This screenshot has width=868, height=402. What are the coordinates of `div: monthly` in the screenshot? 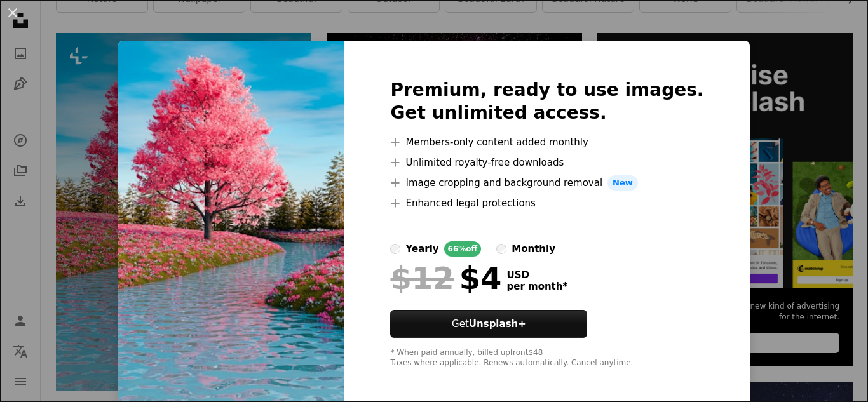 It's located at (533, 249).